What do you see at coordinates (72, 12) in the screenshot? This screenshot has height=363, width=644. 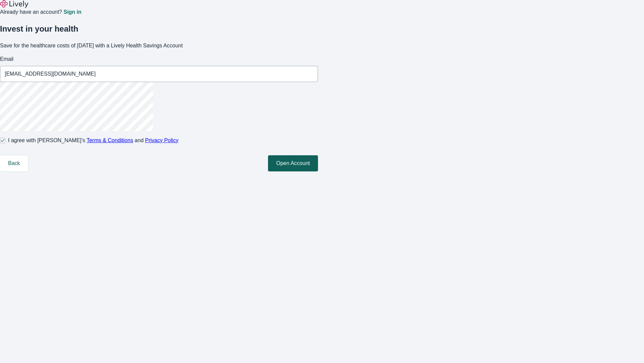 I see `div: Sign in` at bounding box center [72, 12].